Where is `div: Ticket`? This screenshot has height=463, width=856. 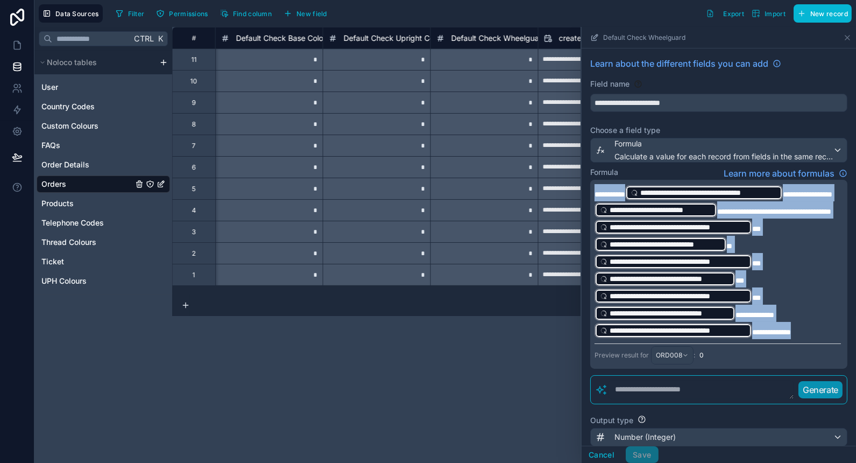 div: Ticket is located at coordinates (103, 261).